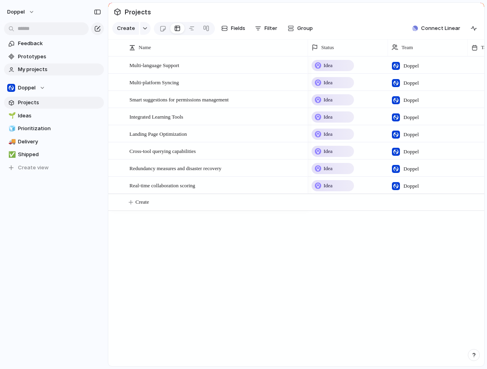  Describe the element at coordinates (126, 28) in the screenshot. I see `button: Create` at that location.